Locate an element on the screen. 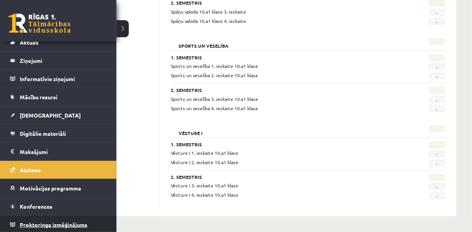 Image resolution: width=472 pixels, height=232 pixels. a: Aktuāli is located at coordinates (58, 42).